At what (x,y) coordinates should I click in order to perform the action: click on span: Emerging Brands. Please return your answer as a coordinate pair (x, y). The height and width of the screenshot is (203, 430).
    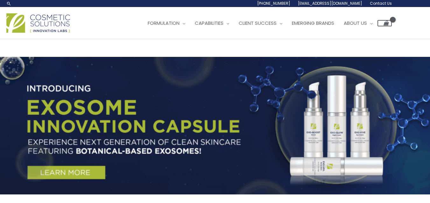
    Looking at the image, I should click on (313, 23).